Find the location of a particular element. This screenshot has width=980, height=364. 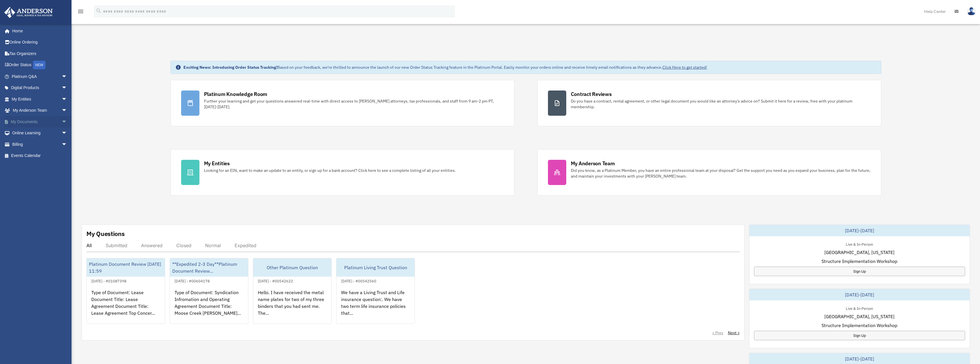

div: Platinum Living Trust Question is located at coordinates (376, 267).